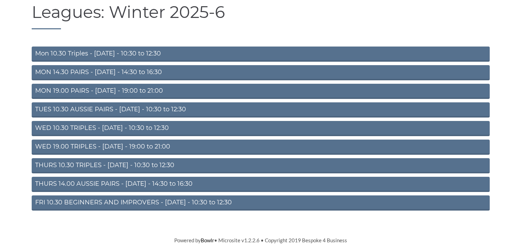 This screenshot has height=244, width=521. I want to click on span: Powered by • Microsite v1.2.2.6 • Copyright 2019 Bespoke 4 Business, so click(261, 240).